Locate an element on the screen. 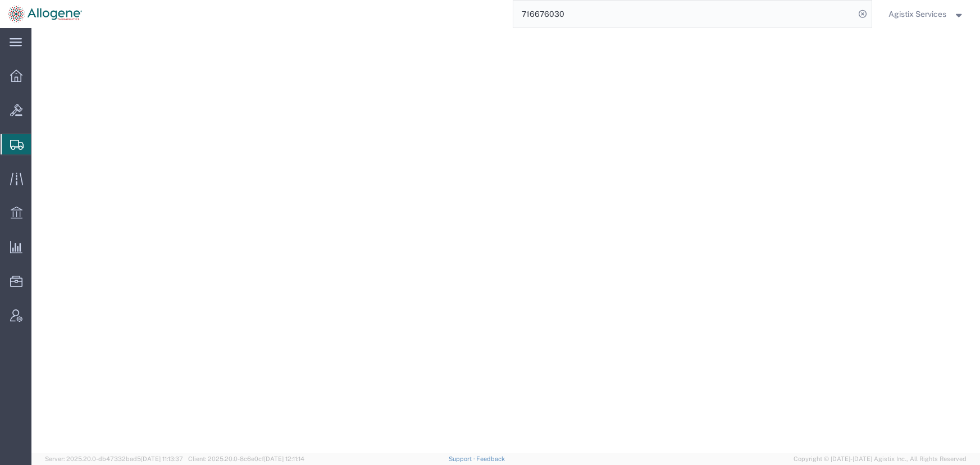 Image resolution: width=980 pixels, height=465 pixels. input: Search for shipment number, reference number is located at coordinates (684, 14).